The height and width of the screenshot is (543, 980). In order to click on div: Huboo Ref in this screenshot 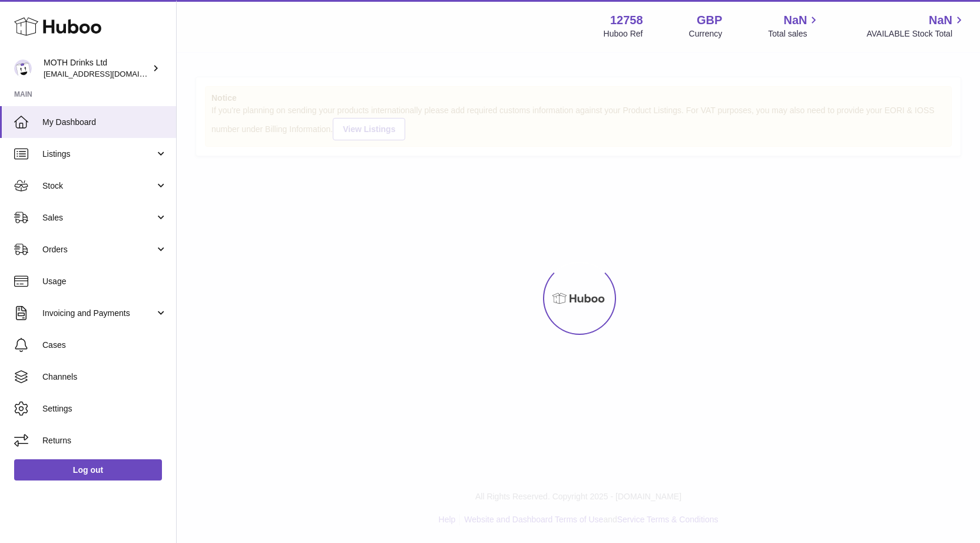, I will do `click(623, 33)`.